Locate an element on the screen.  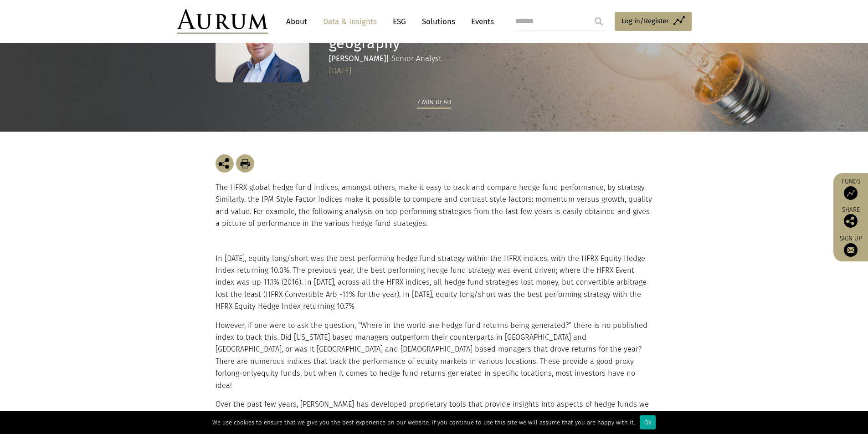
a: About is located at coordinates (297, 22).